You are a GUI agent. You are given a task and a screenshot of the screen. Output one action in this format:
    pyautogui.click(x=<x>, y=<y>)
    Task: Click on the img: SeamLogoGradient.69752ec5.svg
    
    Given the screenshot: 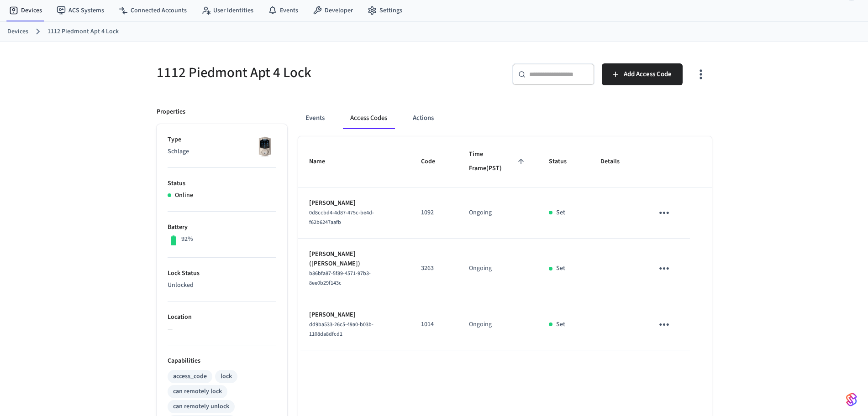 What is the action you would take?
    pyautogui.click(x=852, y=400)
    